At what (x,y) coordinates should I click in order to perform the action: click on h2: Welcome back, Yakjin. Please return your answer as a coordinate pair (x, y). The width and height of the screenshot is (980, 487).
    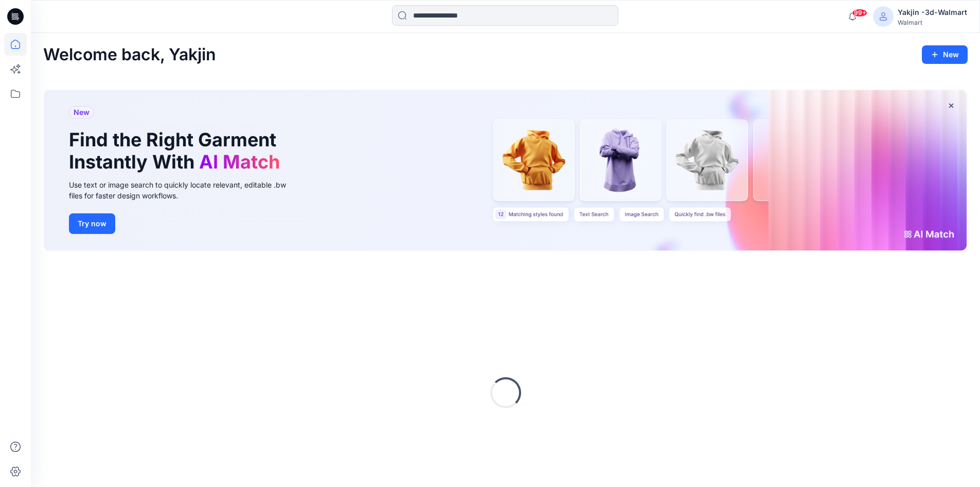
    Looking at the image, I should click on (130, 55).